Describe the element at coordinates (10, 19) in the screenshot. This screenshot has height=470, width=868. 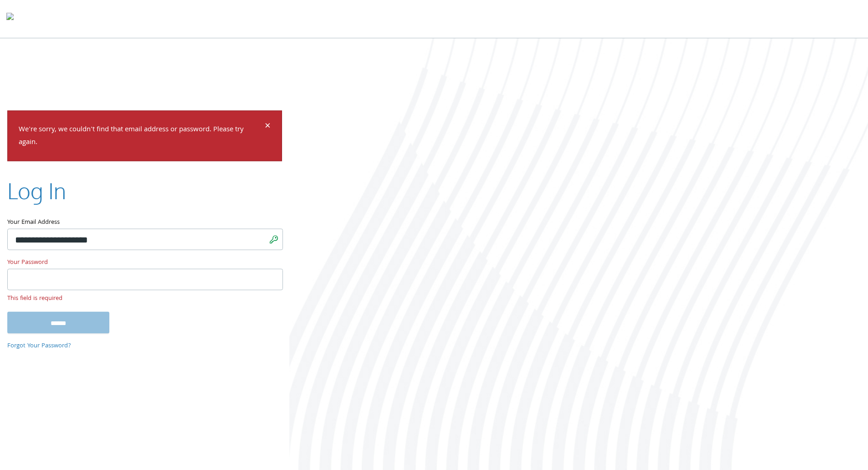
I see `img: todyl-logo-dark.svg` at that location.